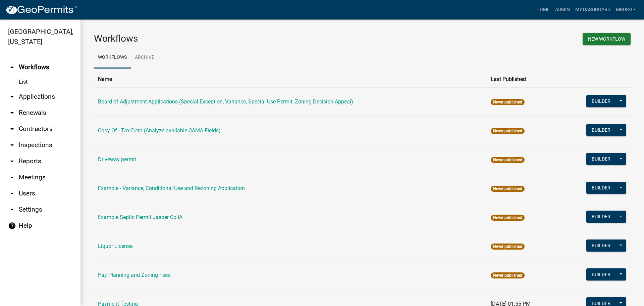 This screenshot has width=644, height=306. I want to click on h3: Workflows, so click(225, 39).